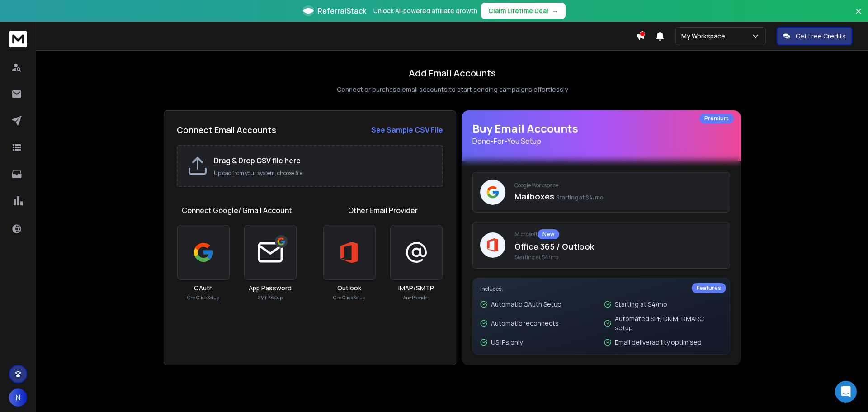 This screenshot has height=412, width=868. What do you see at coordinates (452, 89) in the screenshot?
I see `p: Connect or purchase email accounts to start sending campaigns effortlessly` at bounding box center [452, 89].